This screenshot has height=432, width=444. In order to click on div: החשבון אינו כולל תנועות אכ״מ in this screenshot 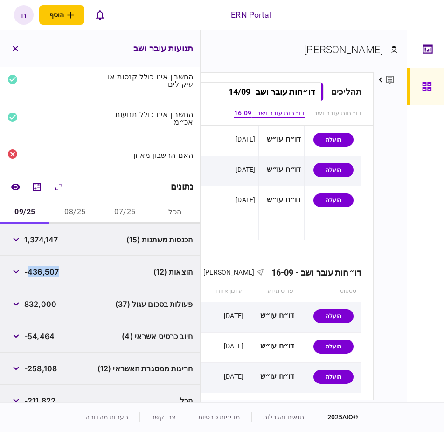, I will do `click(149, 118)`.